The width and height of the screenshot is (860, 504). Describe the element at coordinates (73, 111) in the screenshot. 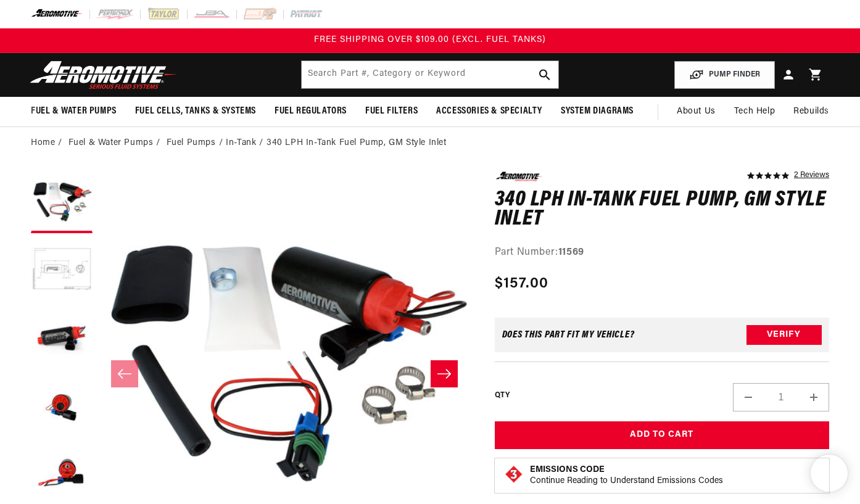

I see `span: Fuel & Water Pumps` at that location.